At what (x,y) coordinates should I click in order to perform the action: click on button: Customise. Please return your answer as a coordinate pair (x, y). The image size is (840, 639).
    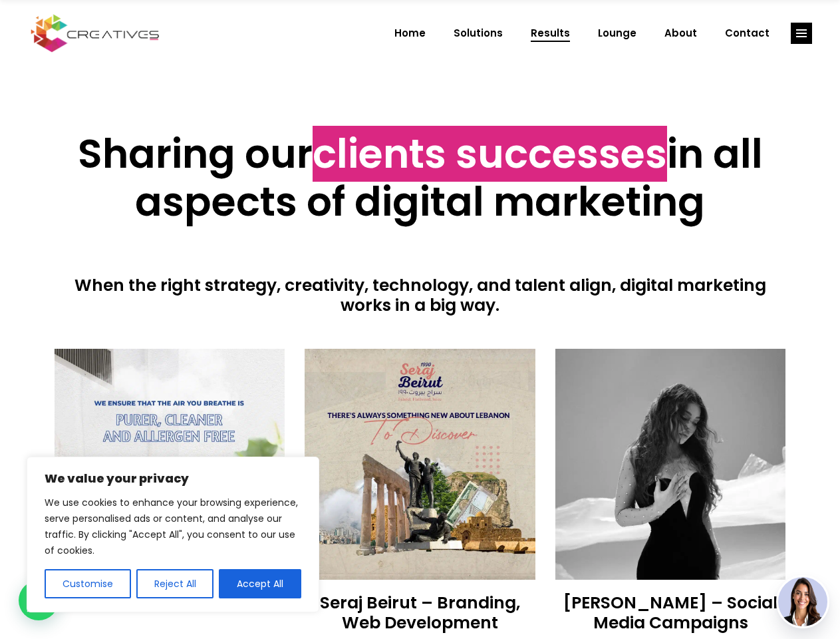
    Looking at the image, I should click on (88, 584).